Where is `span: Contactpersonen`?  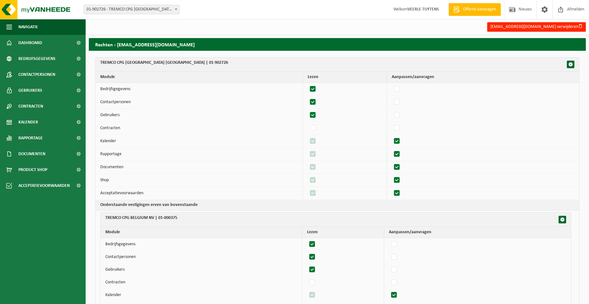 span: Contactpersonen is located at coordinates (37, 74).